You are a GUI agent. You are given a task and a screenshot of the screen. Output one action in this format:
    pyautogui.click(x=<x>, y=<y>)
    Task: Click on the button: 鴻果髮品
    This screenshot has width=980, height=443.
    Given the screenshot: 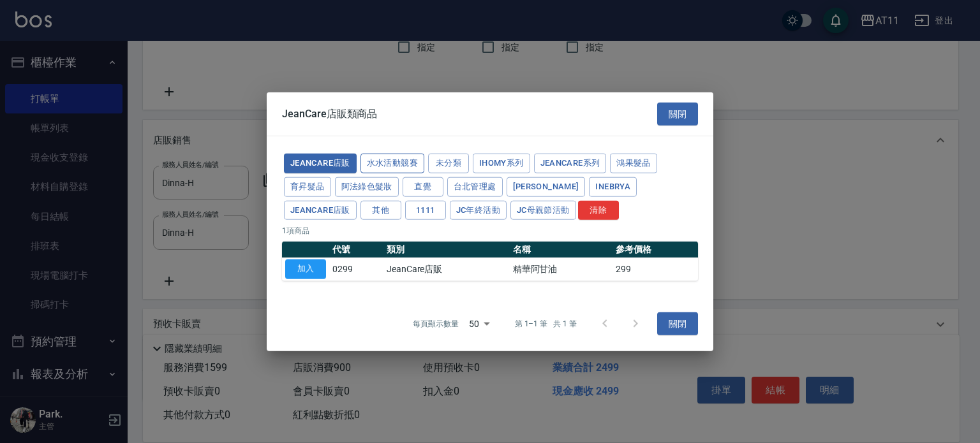 What is the action you would take?
    pyautogui.click(x=633, y=164)
    